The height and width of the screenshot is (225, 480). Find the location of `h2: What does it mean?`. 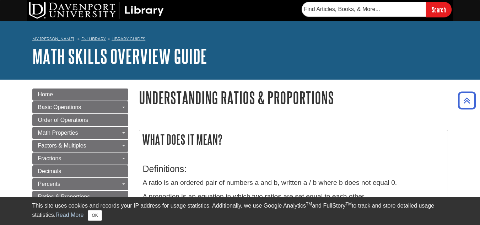

h2: What does it mean? is located at coordinates (293, 139).